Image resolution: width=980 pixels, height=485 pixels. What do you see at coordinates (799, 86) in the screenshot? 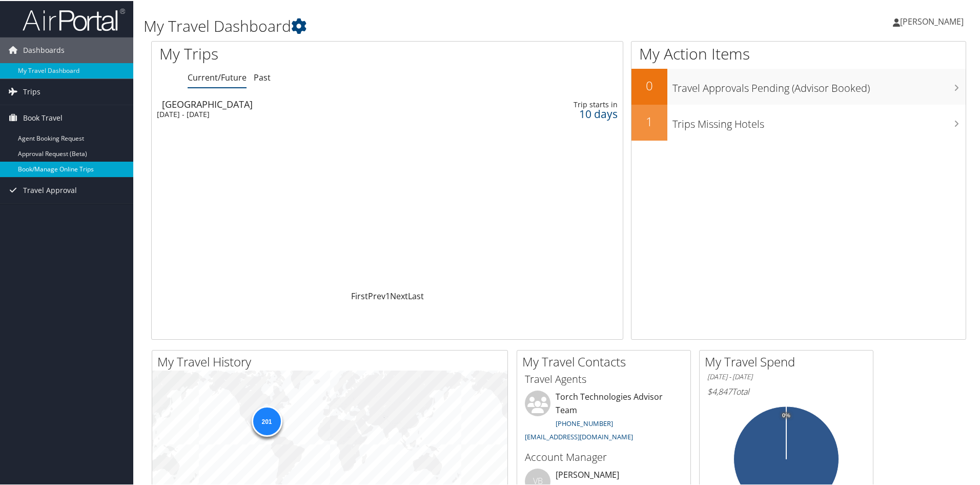
I see `a: 0Travel Approvals Pending (Advisor Booked)` at bounding box center [799, 86].